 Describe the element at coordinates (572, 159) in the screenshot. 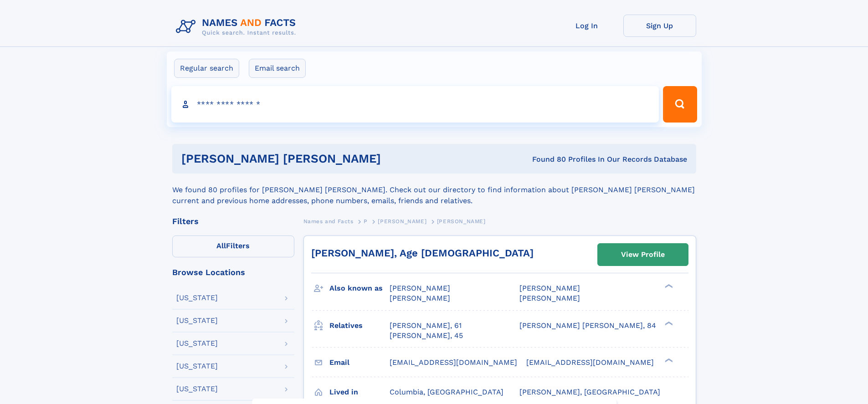

I see `div: Found 80 Profiles In Our Records Database` at that location.